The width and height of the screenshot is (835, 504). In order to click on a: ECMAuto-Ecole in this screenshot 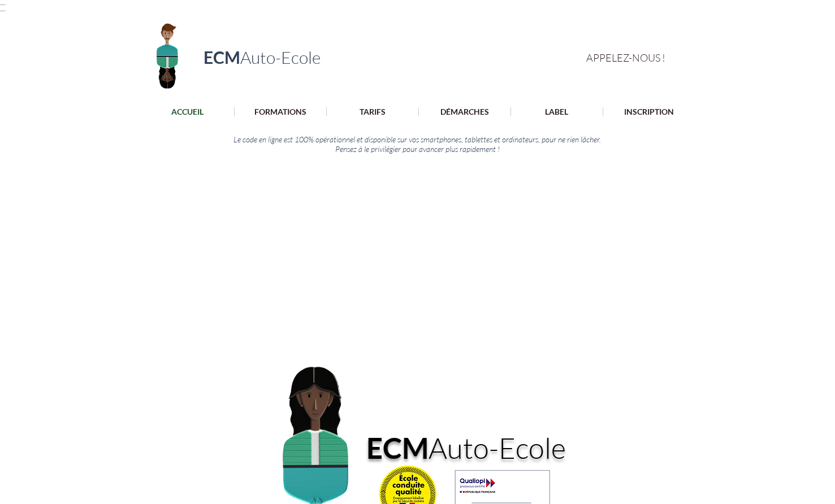, I will do `click(262, 57)`.